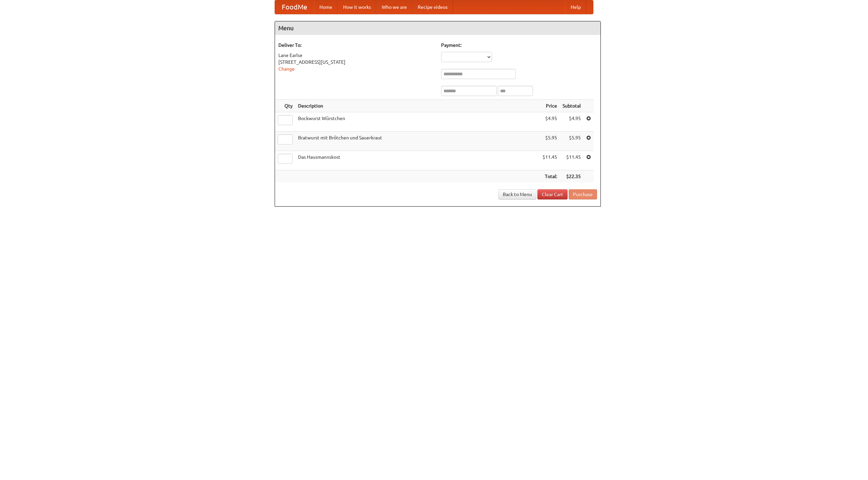 The width and height of the screenshot is (868, 480). What do you see at coordinates (418, 161) in the screenshot?
I see `td: Das Hausmannskost` at bounding box center [418, 161].